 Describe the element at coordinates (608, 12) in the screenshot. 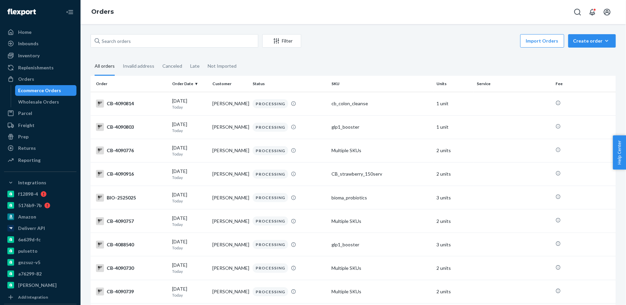

I see `button: Open account menu` at that location.